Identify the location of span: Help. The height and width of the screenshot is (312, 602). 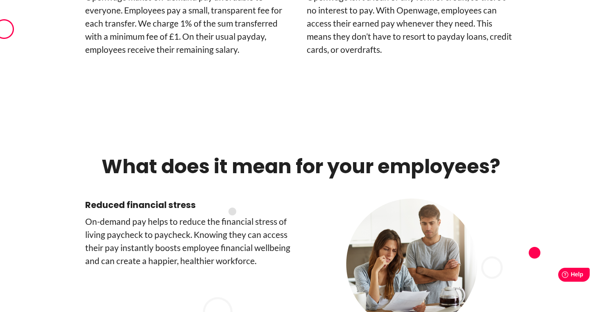
(48, 10).